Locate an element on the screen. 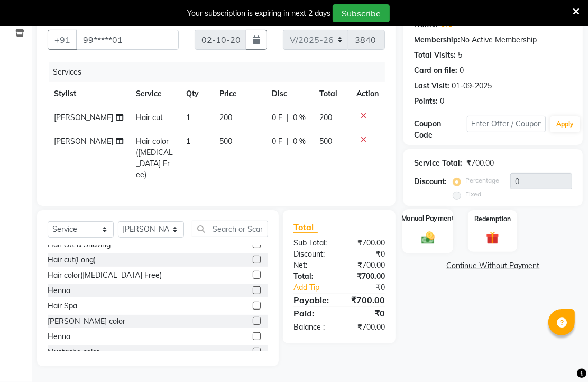 This screenshot has width=588, height=382. label: Percentage is located at coordinates (483, 180).